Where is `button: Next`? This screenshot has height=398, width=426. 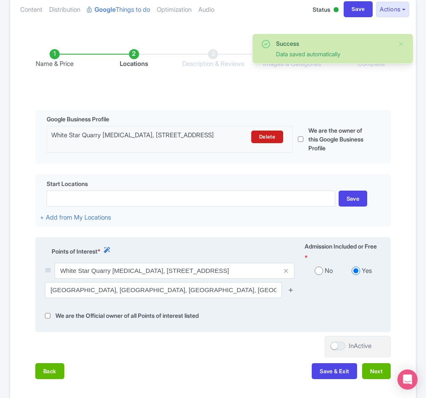
button: Next is located at coordinates (376, 371).